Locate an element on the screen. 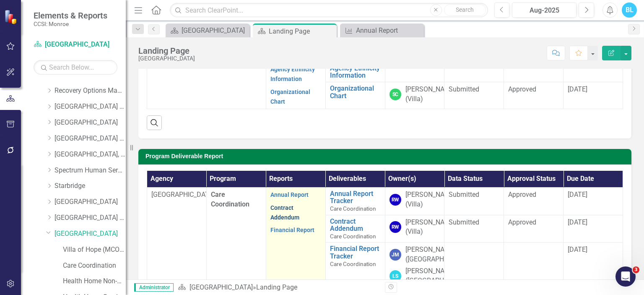 The image size is (644, 295). div: Annual Report is located at coordinates (388, 30).